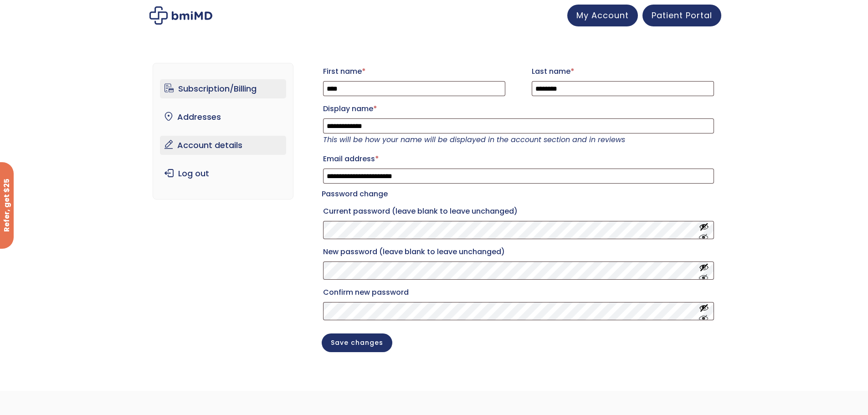 The height and width of the screenshot is (415, 868). Describe the element at coordinates (223, 145) in the screenshot. I see `a: Account details` at that location.